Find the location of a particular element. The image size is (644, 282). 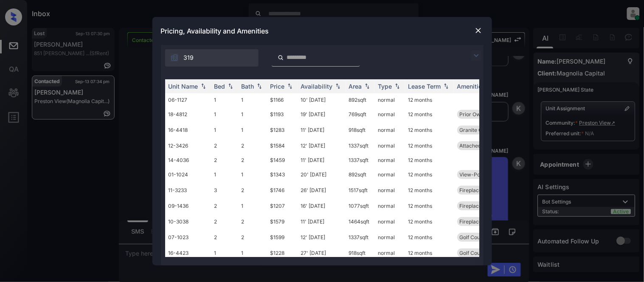

div: Availability is located at coordinates (317, 86).